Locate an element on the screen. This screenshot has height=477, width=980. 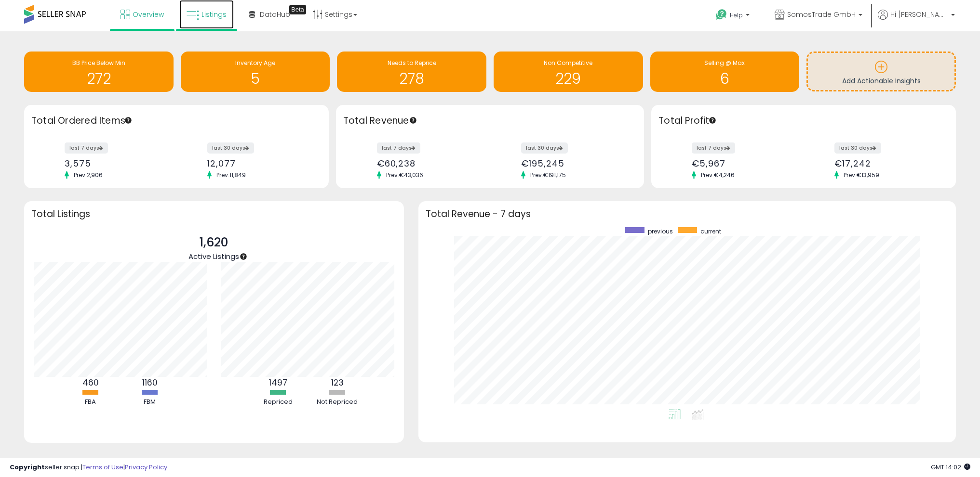
span: Prev: €13,959 is located at coordinates (861, 175).